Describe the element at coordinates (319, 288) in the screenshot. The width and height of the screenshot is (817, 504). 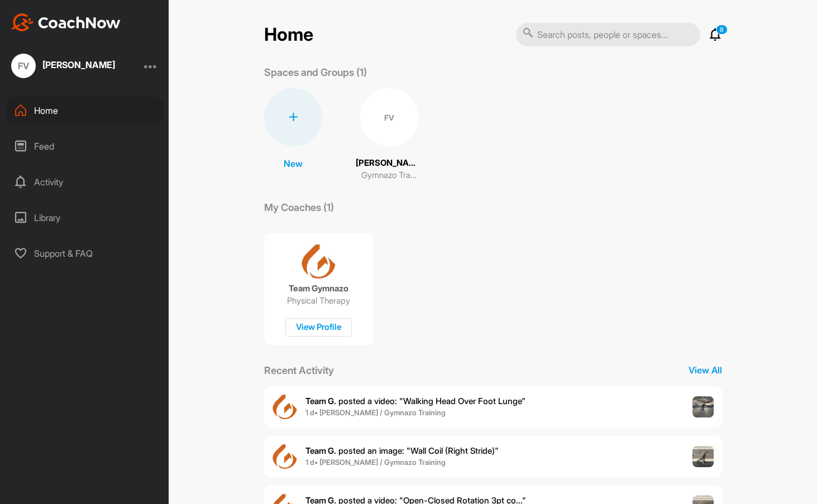
I see `p: Team Gymnazo` at that location.